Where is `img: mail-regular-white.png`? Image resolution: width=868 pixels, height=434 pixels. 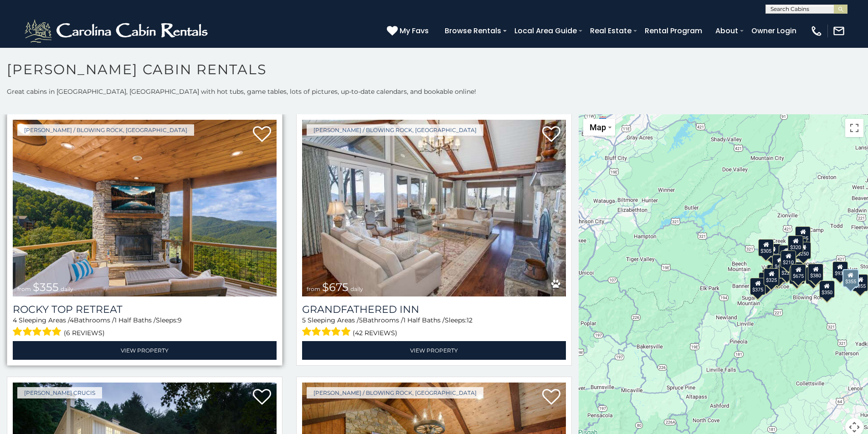
img: mail-regular-white.png is located at coordinates (838, 31).